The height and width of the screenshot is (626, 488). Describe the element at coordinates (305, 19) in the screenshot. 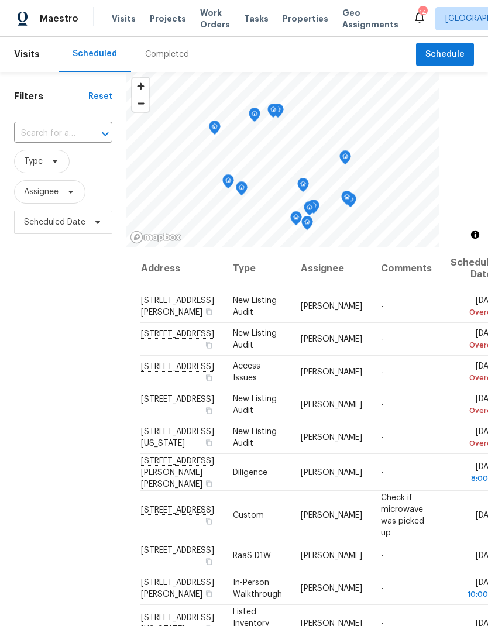

I see `span: Properties` at that location.